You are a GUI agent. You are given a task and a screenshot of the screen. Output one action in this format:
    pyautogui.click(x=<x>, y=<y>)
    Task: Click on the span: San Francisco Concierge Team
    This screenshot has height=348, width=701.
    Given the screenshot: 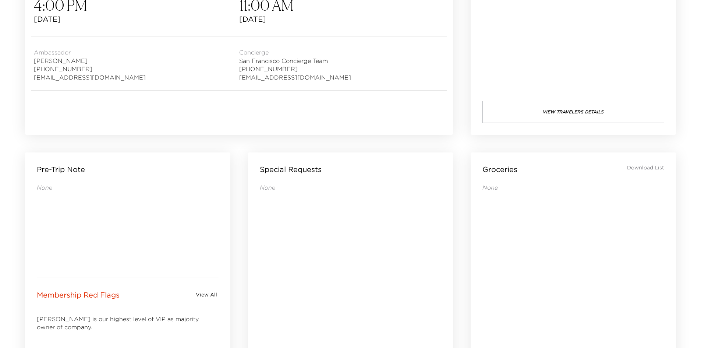 What is the action you would take?
    pyautogui.click(x=295, y=61)
    